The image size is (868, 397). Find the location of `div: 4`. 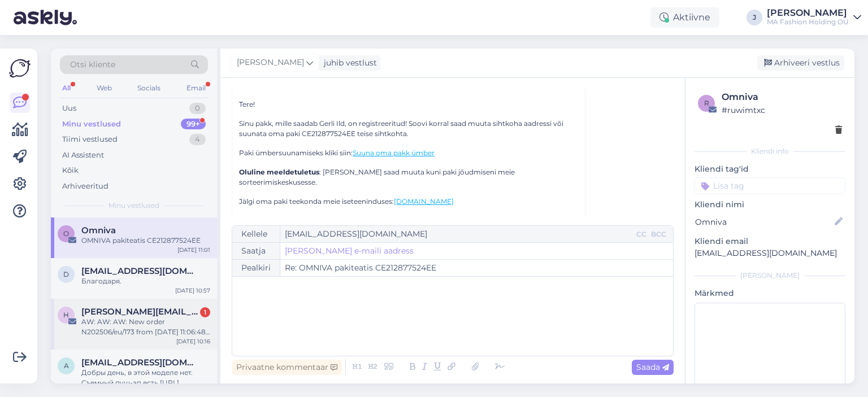

div: 4 is located at coordinates (197, 139).